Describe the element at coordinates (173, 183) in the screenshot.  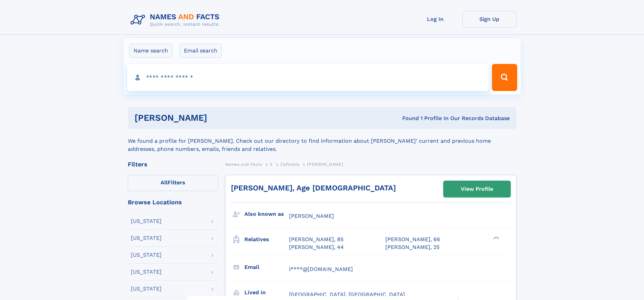
I see `label: Filters` at that location.